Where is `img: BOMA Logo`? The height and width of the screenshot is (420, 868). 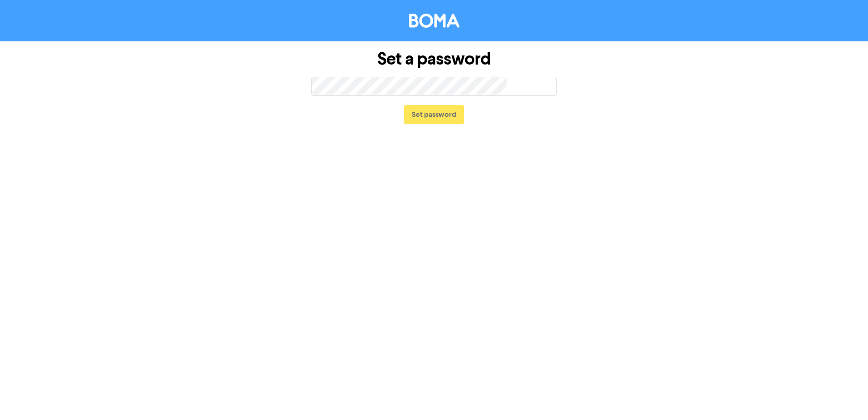
img: BOMA Logo is located at coordinates (434, 21).